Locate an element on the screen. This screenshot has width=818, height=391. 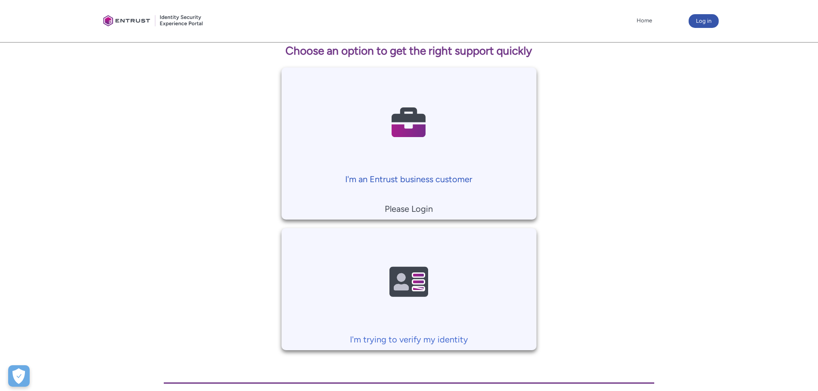
p: I'm an Entrust business customer is located at coordinates (409, 179).